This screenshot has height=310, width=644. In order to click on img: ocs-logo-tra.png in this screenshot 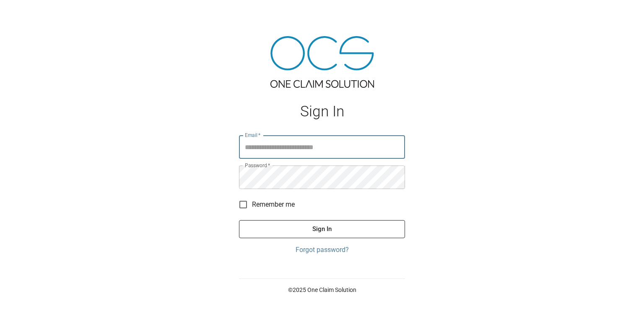, I will do `click(322, 62)`.